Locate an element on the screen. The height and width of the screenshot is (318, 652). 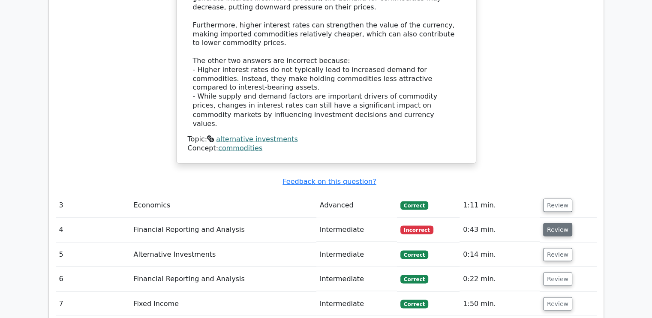
td: 7 is located at coordinates (93, 304).